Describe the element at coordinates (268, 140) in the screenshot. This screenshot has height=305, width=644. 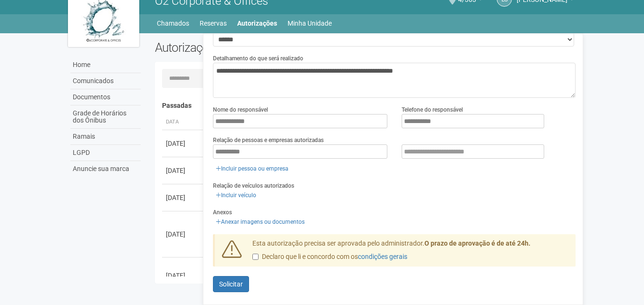
I see `label: Relação de pessoas e empresas autorizadas` at that location.